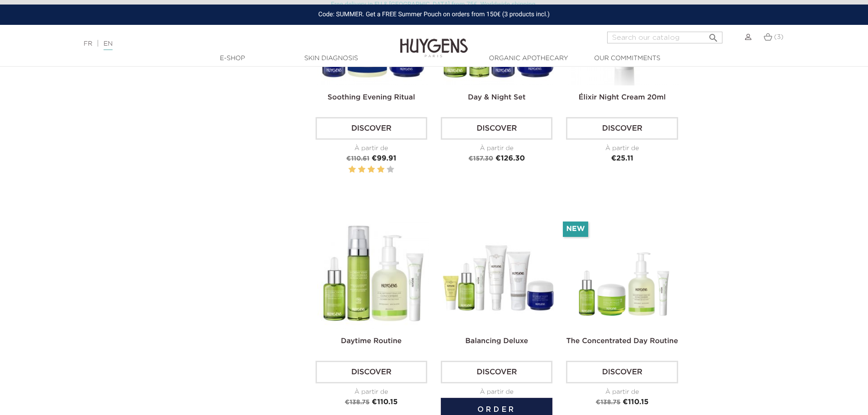  Describe the element at coordinates (371, 170) in the screenshot. I see `label: 3` at that location.